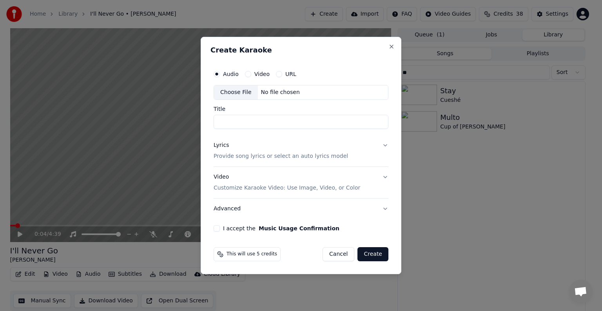 Image resolution: width=602 pixels, height=311 pixels. What do you see at coordinates (221, 145) in the screenshot?
I see `div: Lyrics` at bounding box center [221, 145].